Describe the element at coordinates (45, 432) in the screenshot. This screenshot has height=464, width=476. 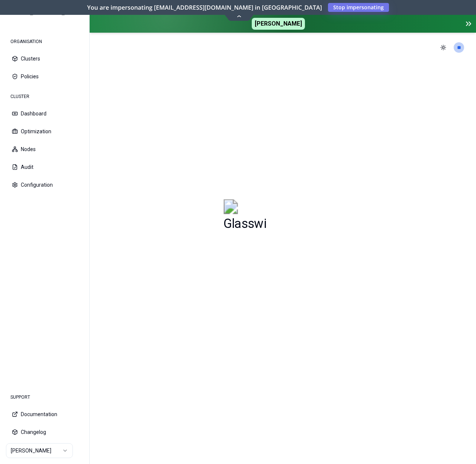
I see `button: Changelog` at that location.